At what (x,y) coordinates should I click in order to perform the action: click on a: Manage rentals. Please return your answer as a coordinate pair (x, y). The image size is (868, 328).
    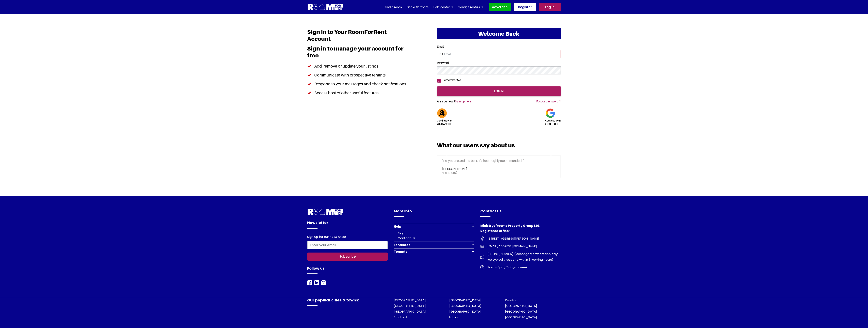
    Looking at the image, I should click on (471, 7).